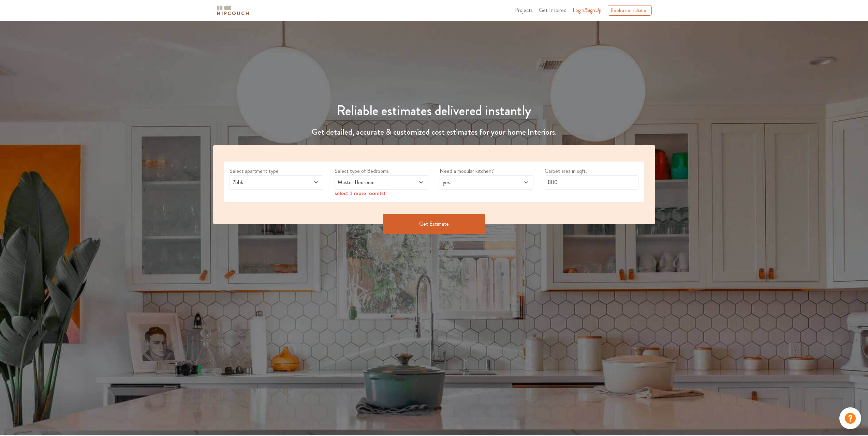 This screenshot has width=868, height=436. Describe the element at coordinates (277, 171) in the screenshot. I see `label: Select apartment type` at that location.